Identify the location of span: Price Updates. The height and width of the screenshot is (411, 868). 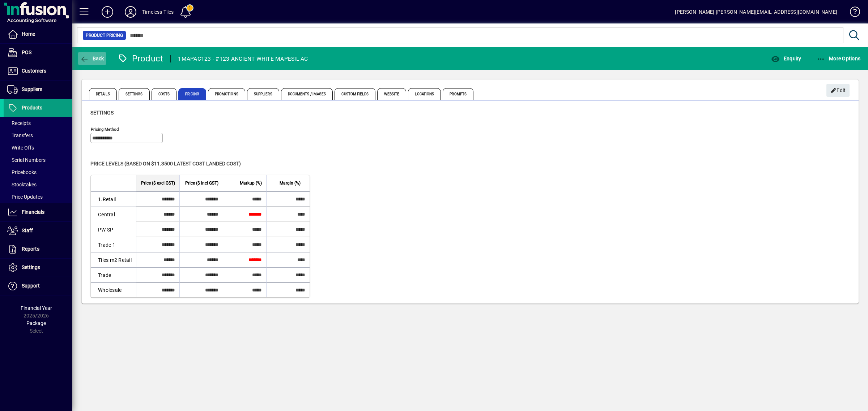
(25, 197).